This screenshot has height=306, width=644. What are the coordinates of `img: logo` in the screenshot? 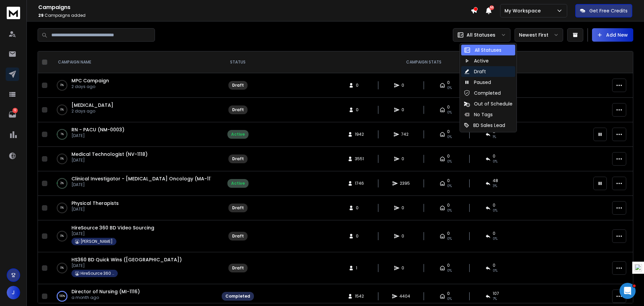 It's located at (13, 12).